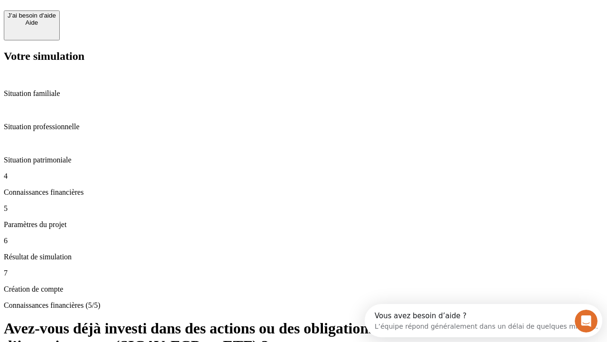 The height and width of the screenshot is (342, 607). I want to click on p: 7, so click(304, 273).